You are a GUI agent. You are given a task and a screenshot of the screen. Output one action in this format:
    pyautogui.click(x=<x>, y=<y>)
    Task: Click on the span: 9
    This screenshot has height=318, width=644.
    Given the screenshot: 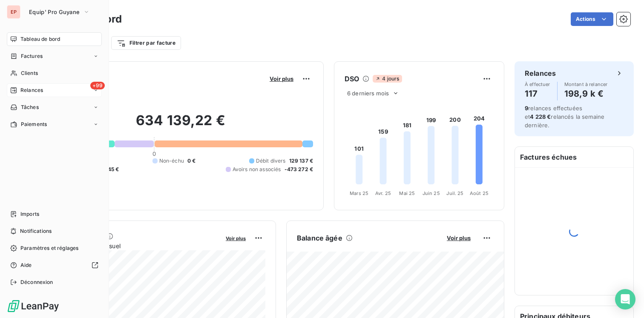 What is the action you would take?
    pyautogui.click(x=526, y=108)
    